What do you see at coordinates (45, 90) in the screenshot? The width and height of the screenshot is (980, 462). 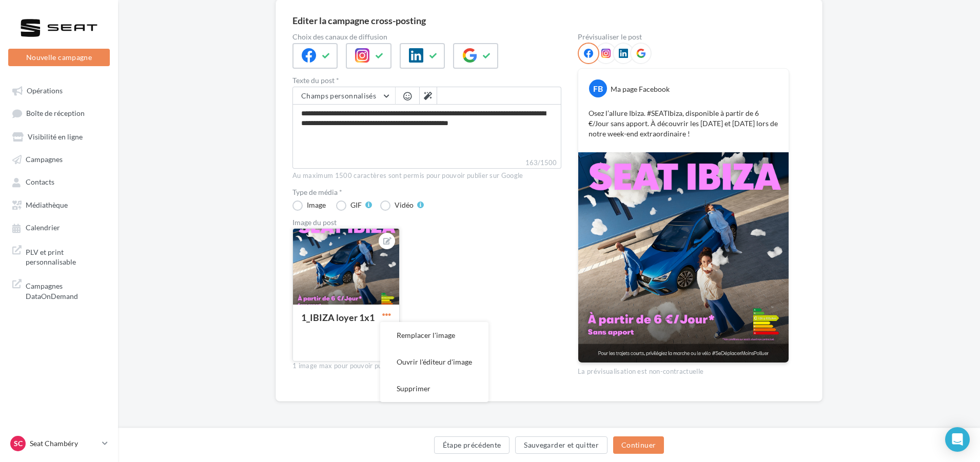 I see `span: Opérations` at bounding box center [45, 90].